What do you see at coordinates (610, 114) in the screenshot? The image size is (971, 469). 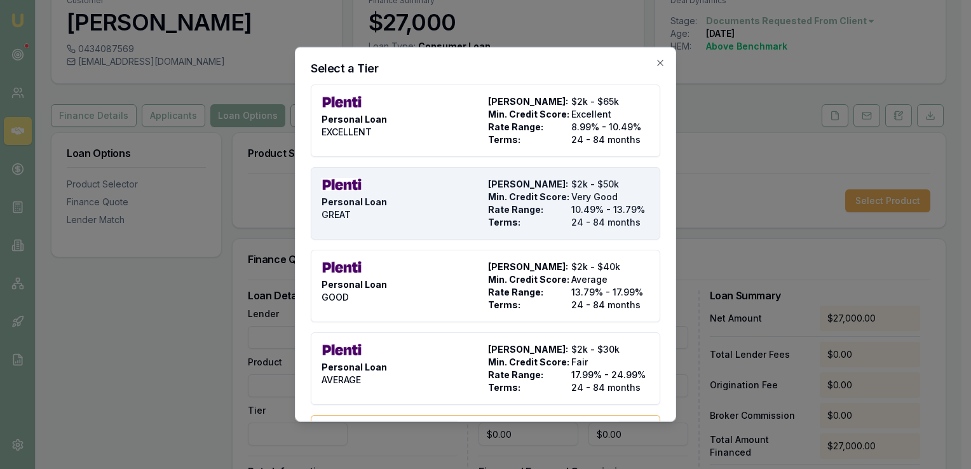 I see `span: Excellent` at bounding box center [610, 114].